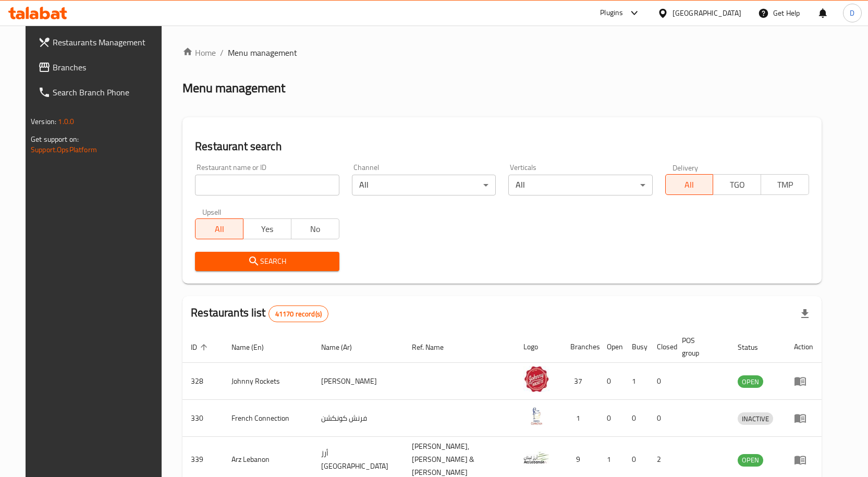 This screenshot has width=868, height=477. I want to click on td: French Connection, so click(268, 418).